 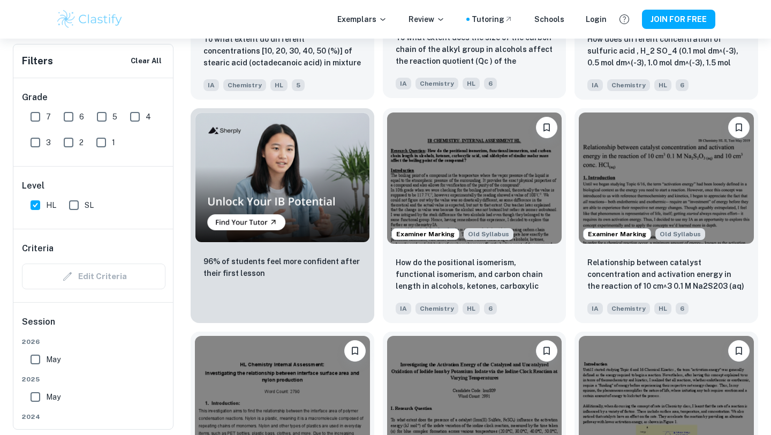 I want to click on img: Chemistry IA example thumbnail: Relationship between catalyst concentrat, so click(x=666, y=178).